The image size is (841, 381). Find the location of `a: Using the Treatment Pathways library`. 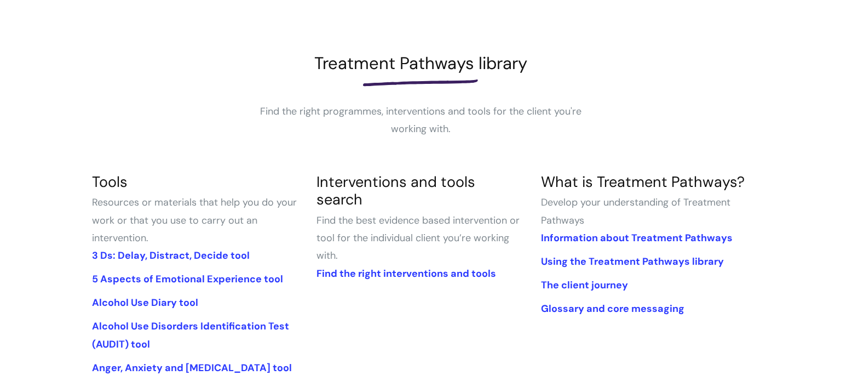

a: Using the Treatment Pathways library is located at coordinates (632, 261).